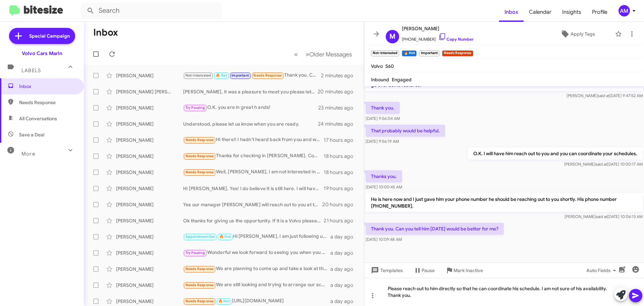 This screenshot has width=644, height=306. I want to click on h1: Inbox, so click(106, 32).